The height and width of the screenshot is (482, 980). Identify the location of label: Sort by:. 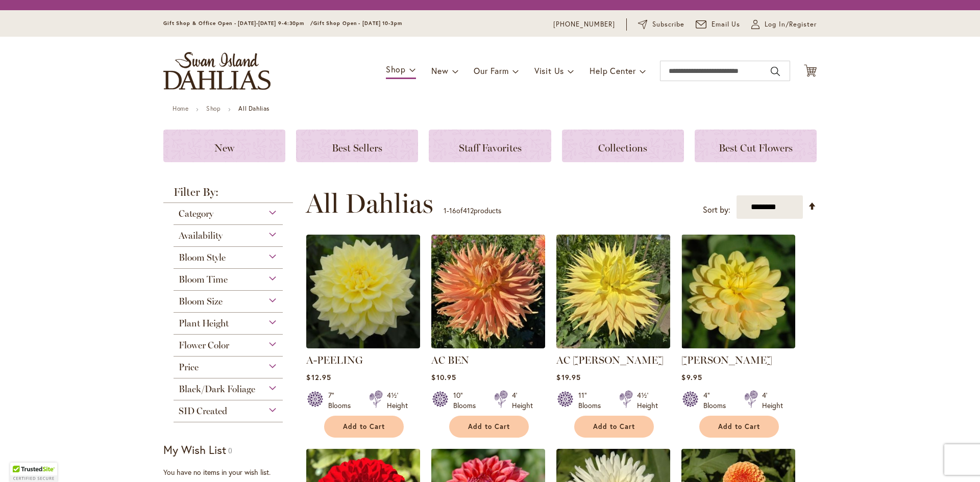
(716, 210).